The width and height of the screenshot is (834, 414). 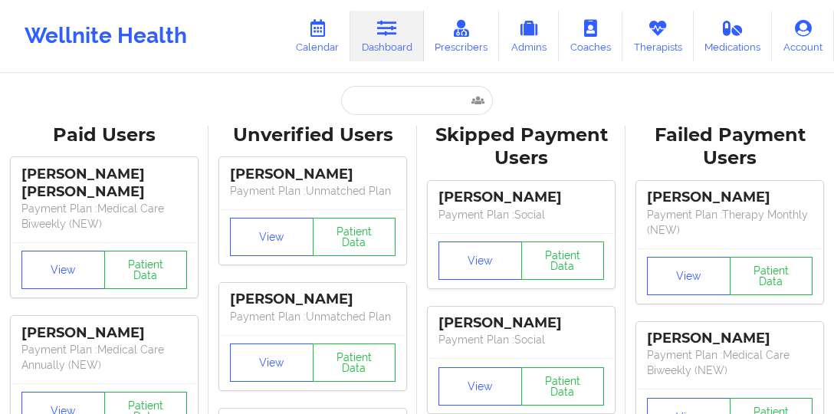 What do you see at coordinates (529, 36) in the screenshot?
I see `a: Admins` at bounding box center [529, 36].